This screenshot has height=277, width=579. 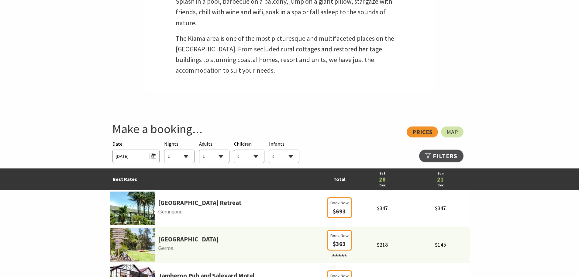 What do you see at coordinates (276, 144) in the screenshot?
I see `span: Infants` at bounding box center [276, 144].